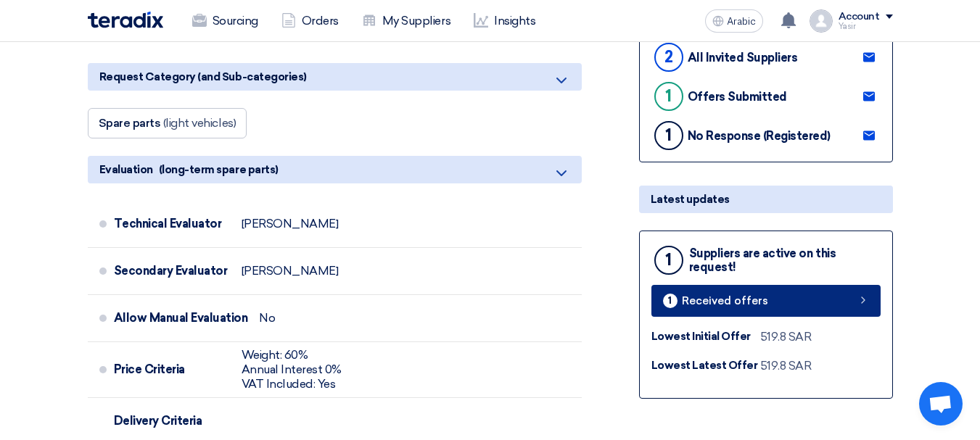 This screenshot has width=980, height=440. Describe the element at coordinates (225, 21) in the screenshot. I see `a: Sourcing` at that location.